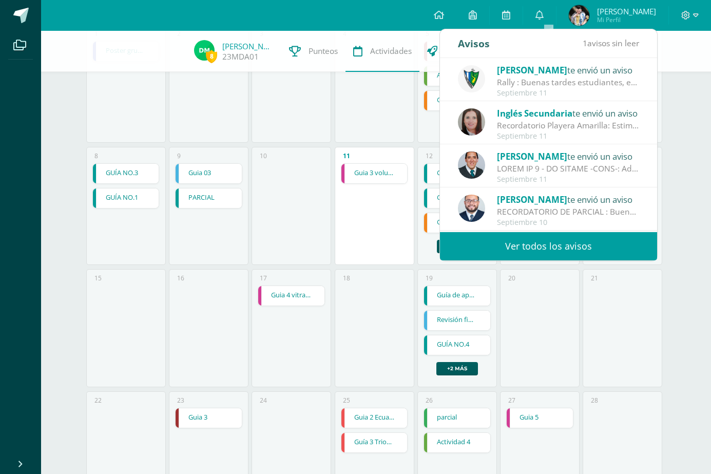  What do you see at coordinates (179, 156) in the screenshot?
I see `div: 9` at bounding box center [179, 156].